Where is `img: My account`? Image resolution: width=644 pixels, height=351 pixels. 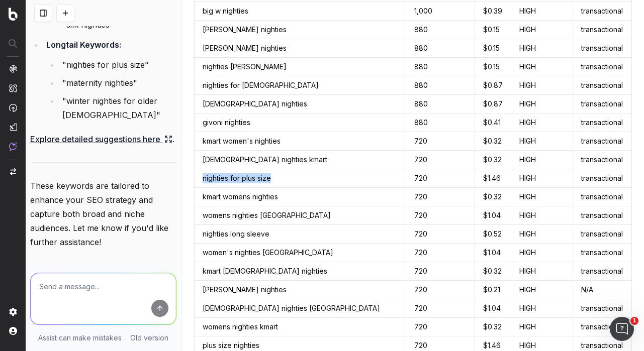 img: My account is located at coordinates (13, 331).